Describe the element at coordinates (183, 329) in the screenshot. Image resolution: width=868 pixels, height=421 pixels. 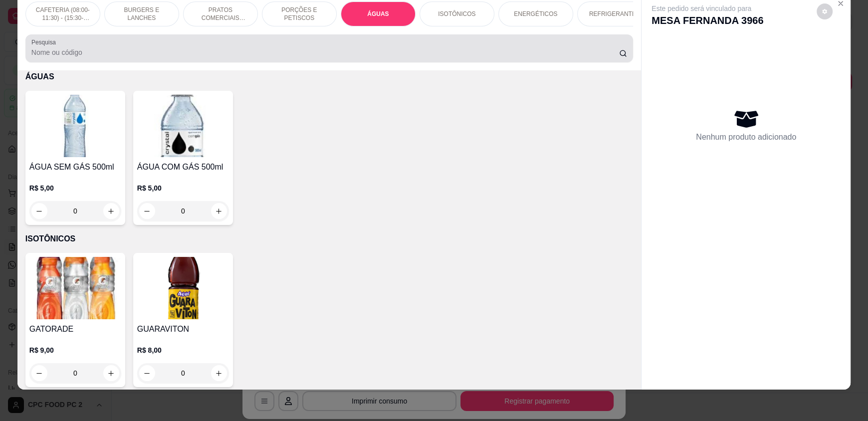
I see `h4: GUARAVITON` at that location.